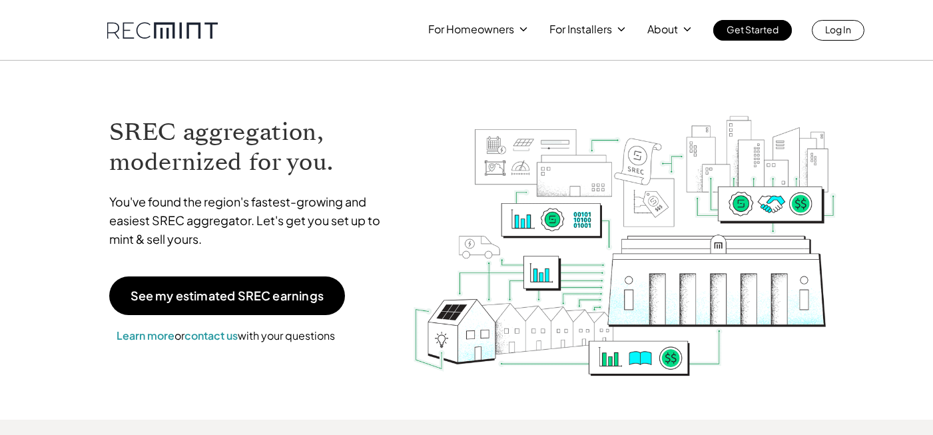  Describe the element at coordinates (837, 29) in the screenshot. I see `p: Log In` at that location.